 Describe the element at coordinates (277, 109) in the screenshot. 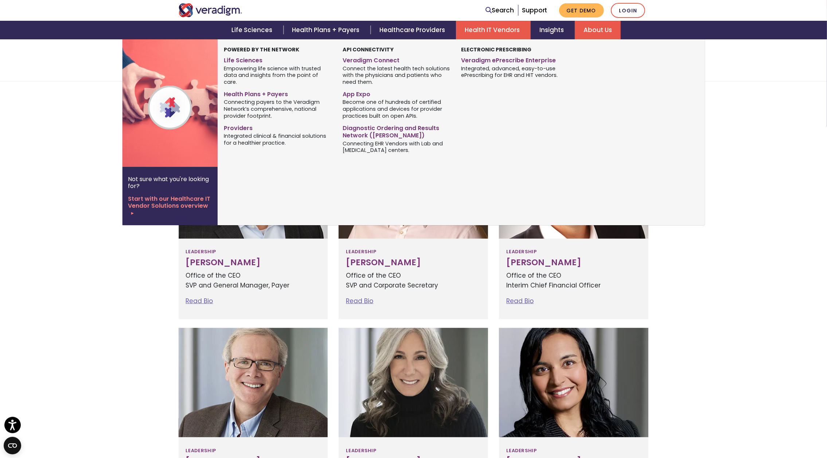

I see `span: Connecting payers to the Veradigm Network’s comprehensive, national provider footprint.` at that location.